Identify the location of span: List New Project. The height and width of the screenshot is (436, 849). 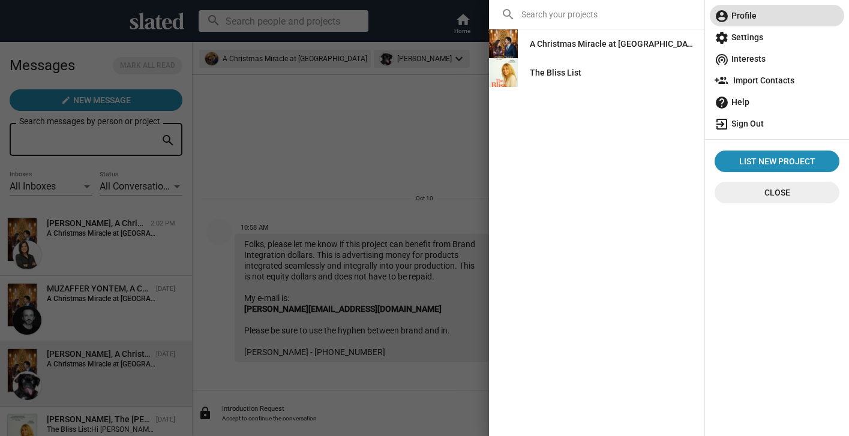
(777, 161).